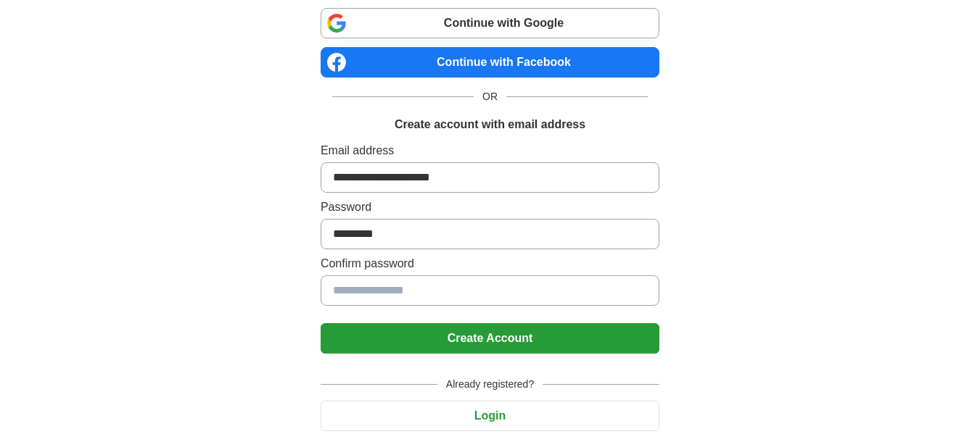 The height and width of the screenshot is (434, 980). I want to click on button: Create Account, so click(490, 338).